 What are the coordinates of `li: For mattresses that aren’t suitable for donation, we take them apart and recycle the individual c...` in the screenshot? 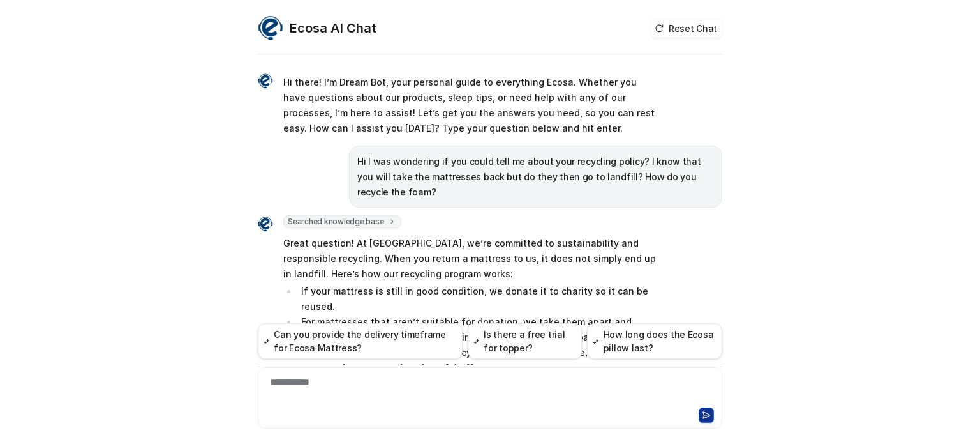 It's located at (477, 345).